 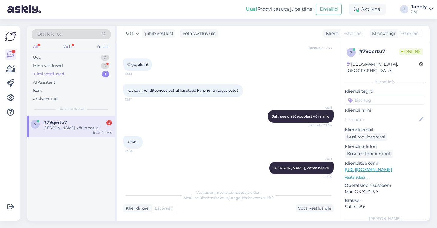 I want to click on span: Vestlus on määratud kasutajale Garl, so click(x=228, y=193).